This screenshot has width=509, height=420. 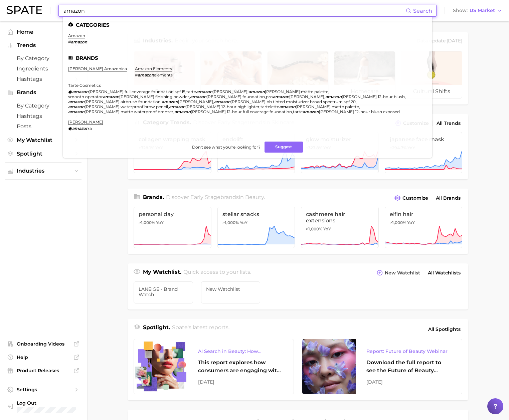 I want to click on a: Onboarding Videos, so click(x=44, y=344).